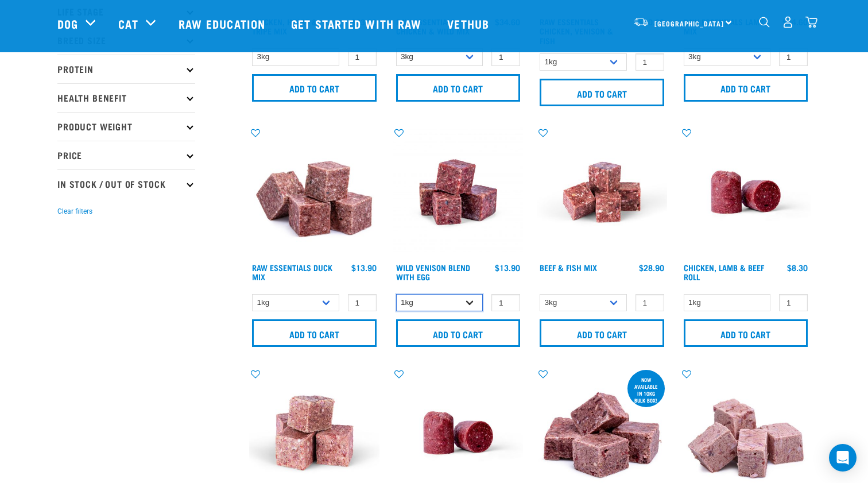  What do you see at coordinates (811, 22) in the screenshot?
I see `img: home-icon@2x.png` at bounding box center [811, 22].